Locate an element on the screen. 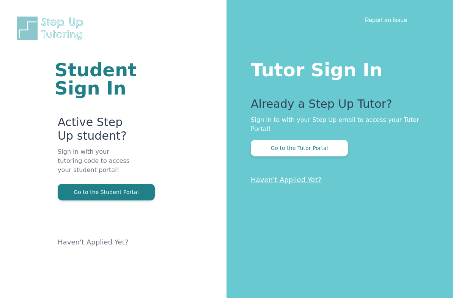 This screenshot has height=298, width=453. a: Report an Issue is located at coordinates (386, 20).